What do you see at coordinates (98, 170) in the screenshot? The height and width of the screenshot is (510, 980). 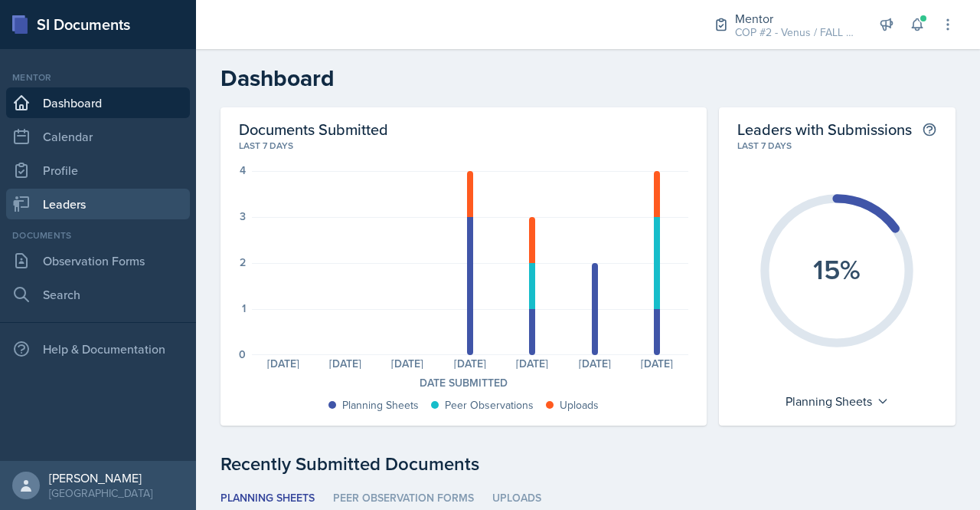 I see `a: Profile` at bounding box center [98, 170].